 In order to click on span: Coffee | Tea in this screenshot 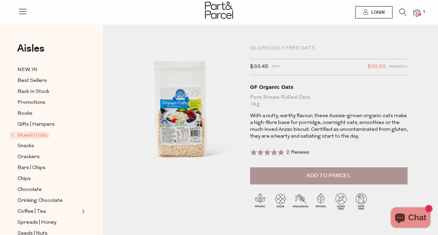, I will do `click(31, 212)`.